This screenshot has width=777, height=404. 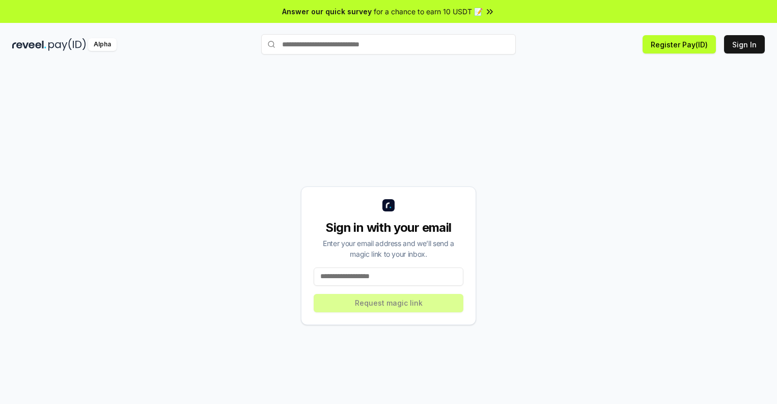 What do you see at coordinates (679, 44) in the screenshot?
I see `button: Register Pay(ID)` at bounding box center [679, 44].